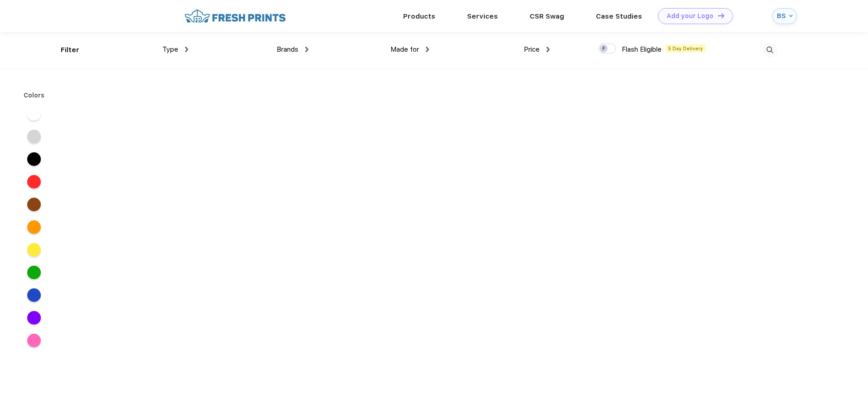 The image size is (868, 413). What do you see at coordinates (404, 49) in the screenshot?
I see `span: Made for` at bounding box center [404, 49].